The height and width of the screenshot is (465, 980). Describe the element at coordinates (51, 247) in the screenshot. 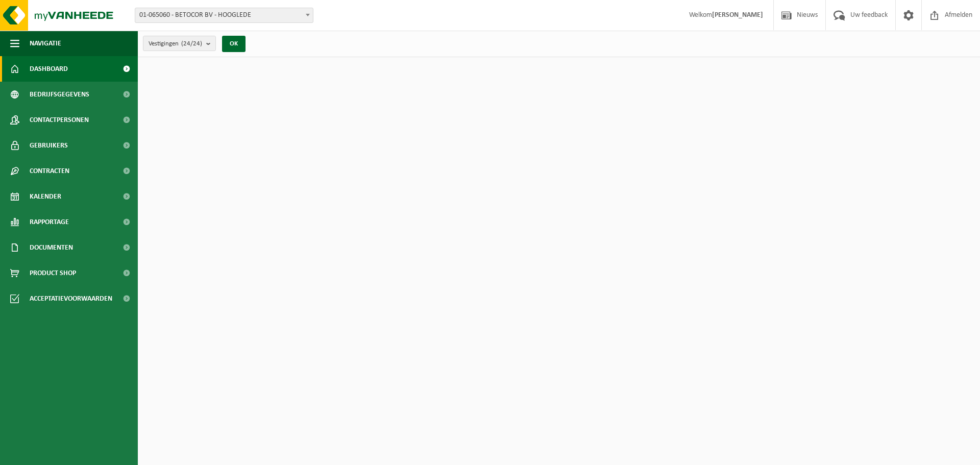

I see `span: Documenten` at that location.